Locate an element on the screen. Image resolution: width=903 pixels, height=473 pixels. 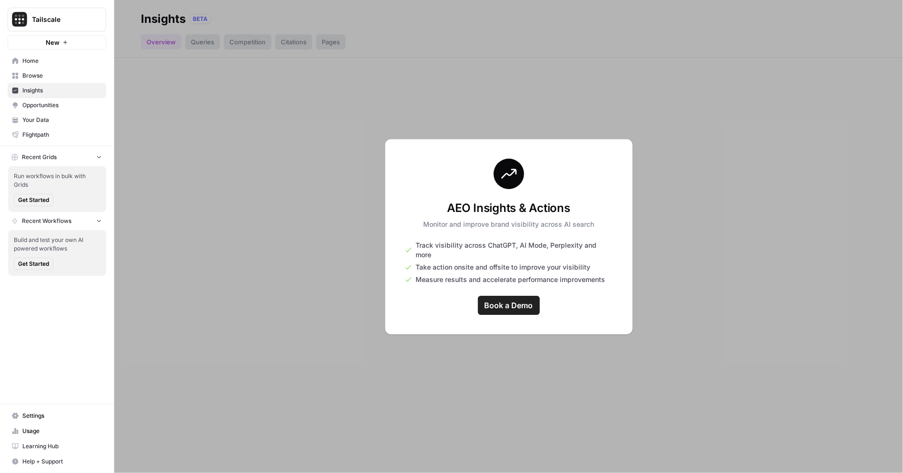
span: Recent Grids is located at coordinates (39, 157).